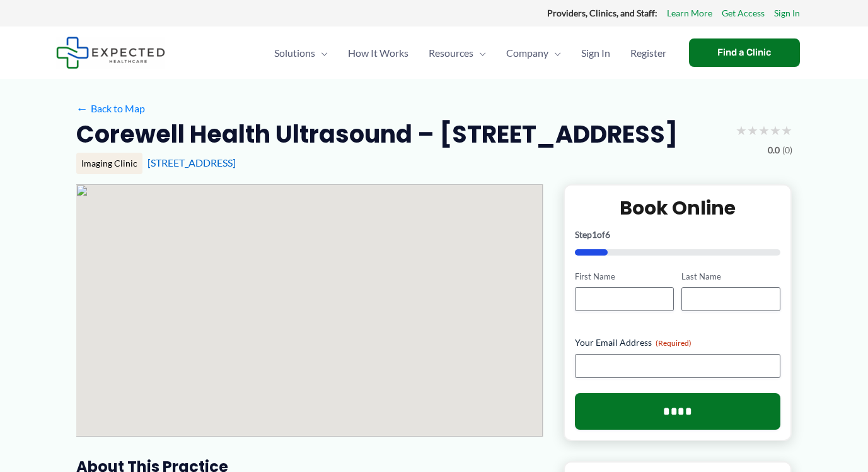 This screenshot has height=472, width=868. Describe the element at coordinates (678, 208) in the screenshot. I see `h2: Book Online` at that location.